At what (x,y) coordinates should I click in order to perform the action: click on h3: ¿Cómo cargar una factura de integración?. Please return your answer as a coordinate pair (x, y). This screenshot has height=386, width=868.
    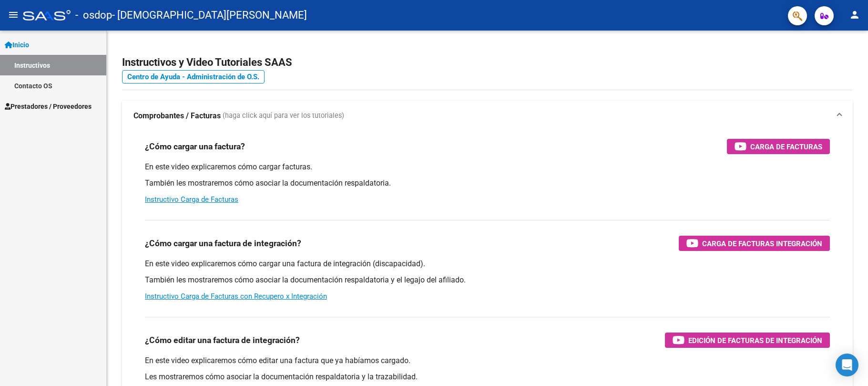
    Looking at the image, I should click on (223, 244).